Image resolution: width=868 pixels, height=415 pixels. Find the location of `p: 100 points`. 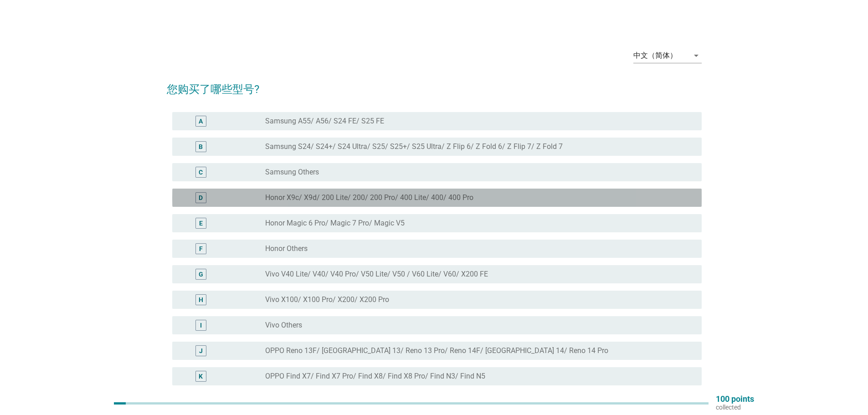

p: 100 points is located at coordinates (735, 399).